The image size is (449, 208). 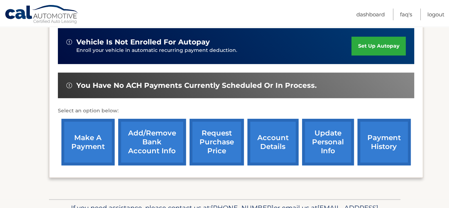 I want to click on a: set up autopay, so click(x=378, y=46).